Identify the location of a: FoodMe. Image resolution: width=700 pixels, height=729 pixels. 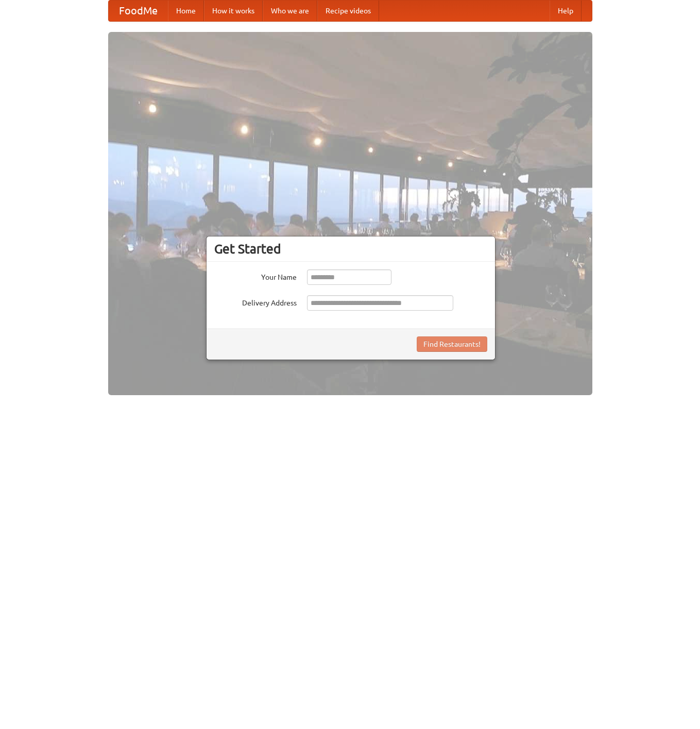
(138, 10).